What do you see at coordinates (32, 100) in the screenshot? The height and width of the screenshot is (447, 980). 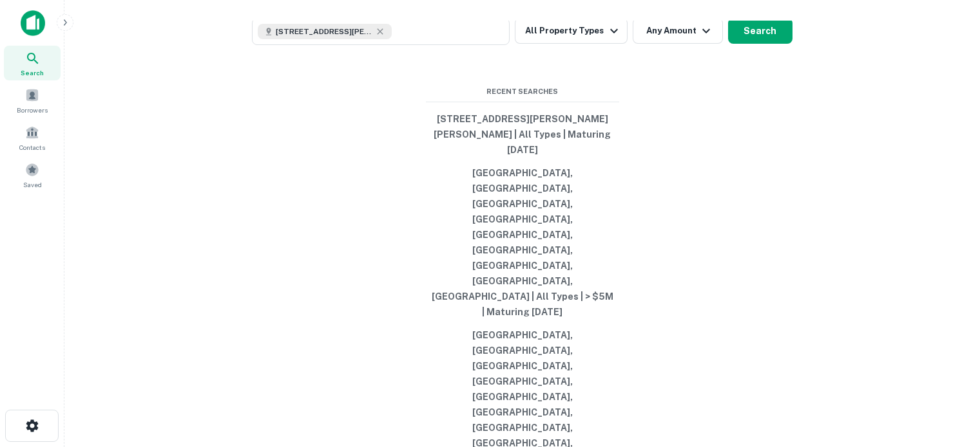 I see `a: Borrowers` at bounding box center [32, 100].